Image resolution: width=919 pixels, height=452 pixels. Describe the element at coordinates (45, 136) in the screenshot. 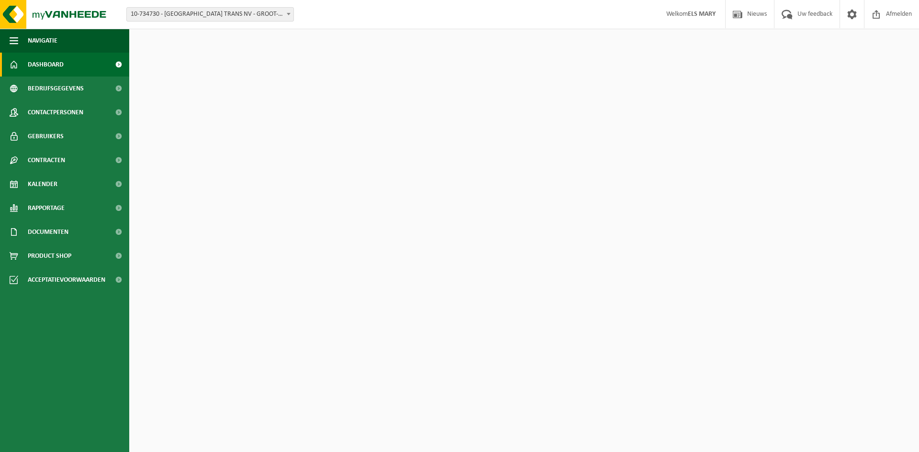

I see `span: Gebruikers` at that location.